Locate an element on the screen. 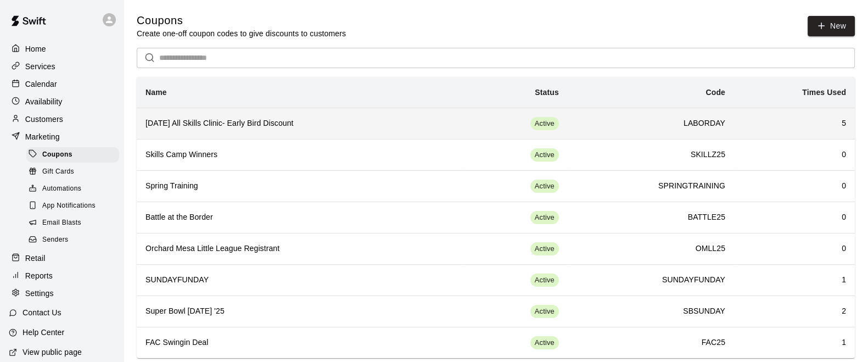  p: Services is located at coordinates (40, 66).